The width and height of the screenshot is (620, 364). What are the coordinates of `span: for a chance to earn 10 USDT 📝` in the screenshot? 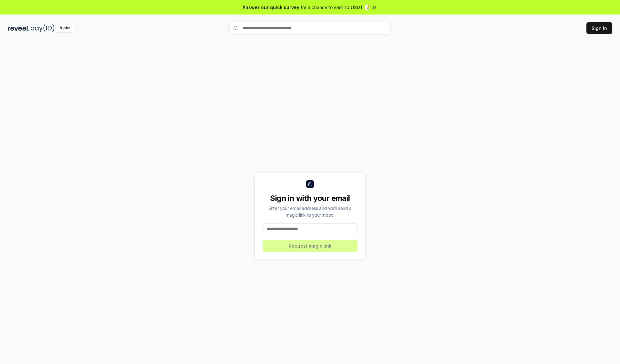 It's located at (335, 7).